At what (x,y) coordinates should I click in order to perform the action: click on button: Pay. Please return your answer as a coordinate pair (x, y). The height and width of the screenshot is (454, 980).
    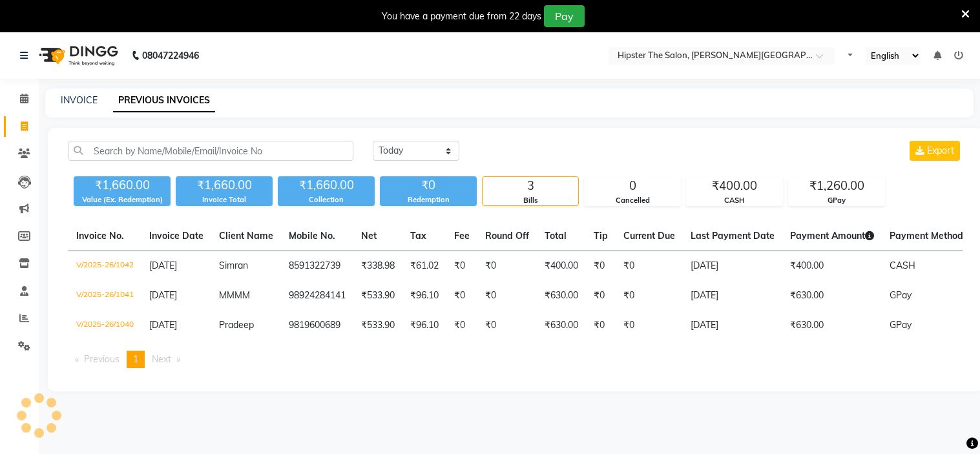
    Looking at the image, I should click on (564, 16).